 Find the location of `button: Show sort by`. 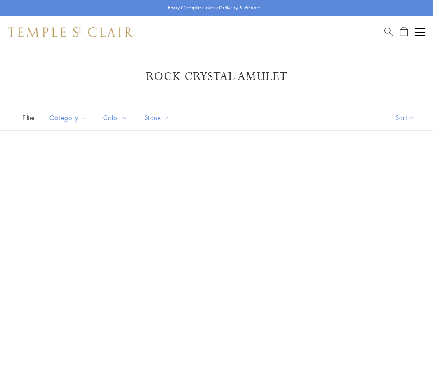

button: Show sort by is located at coordinates (405, 118).